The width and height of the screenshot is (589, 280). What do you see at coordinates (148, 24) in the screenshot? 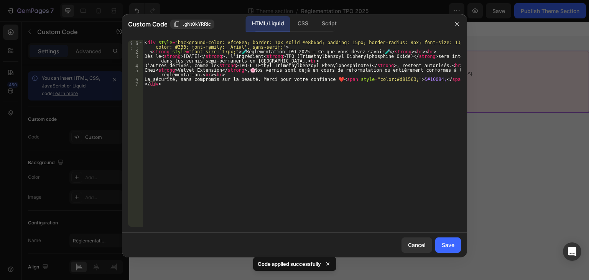
I see `span: Custom Code` at bounding box center [148, 24].